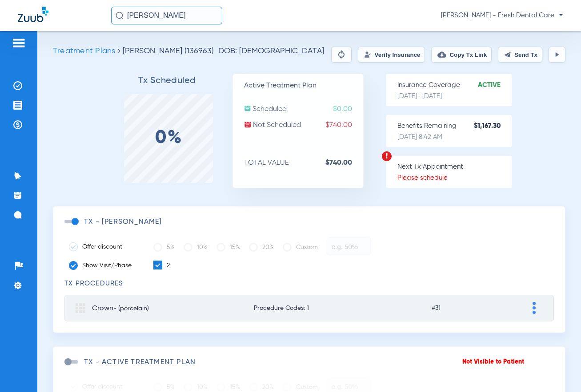 The height and width of the screenshot is (392, 581). I want to click on h3: TX - Active Treatment Plan, so click(140, 362).